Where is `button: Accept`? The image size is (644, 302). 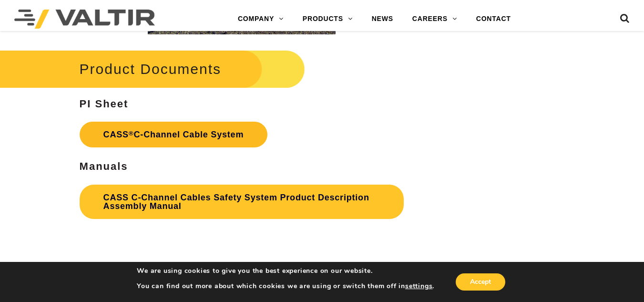 button: Accept is located at coordinates (480, 282).